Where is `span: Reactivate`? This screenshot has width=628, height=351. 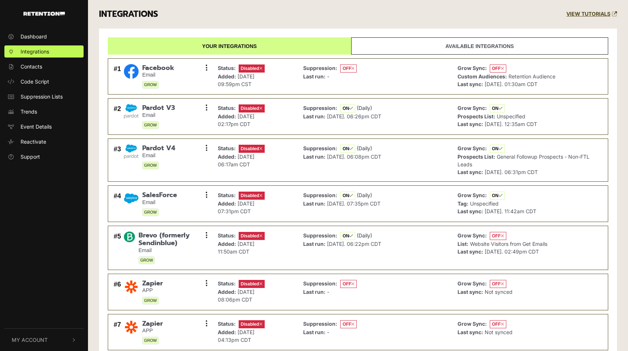 span: Reactivate is located at coordinates (33, 142).